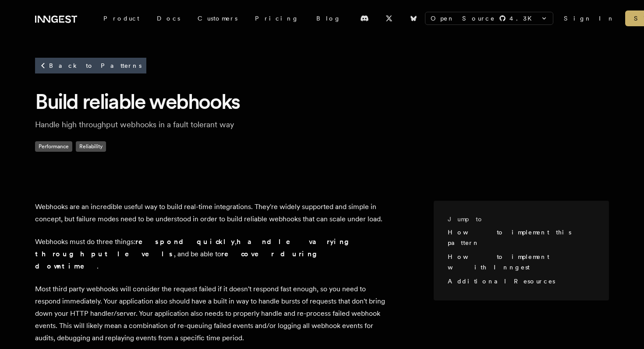 This screenshot has width=644, height=349. I want to click on p: Handle high throughput webhooks in a fault tolerant way, so click(176, 125).